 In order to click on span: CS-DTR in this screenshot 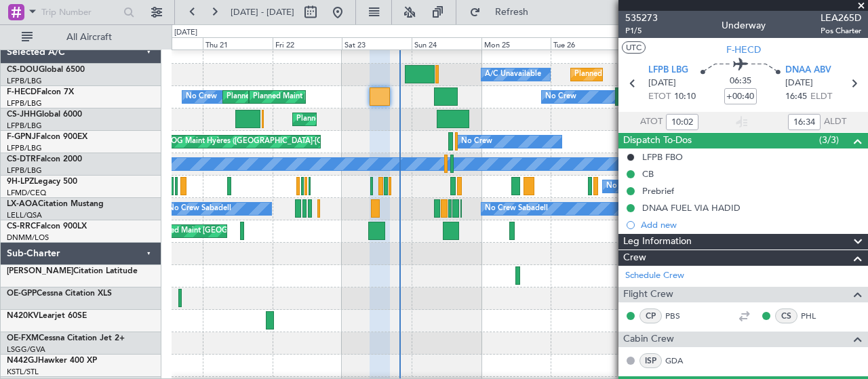, I will do `click(21, 159)`.